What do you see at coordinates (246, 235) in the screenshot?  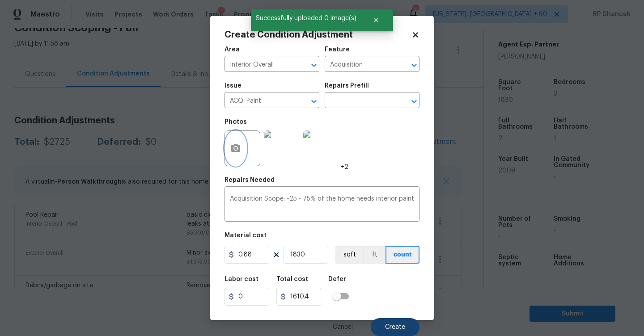 I see `h5: Material cost` at bounding box center [246, 235].